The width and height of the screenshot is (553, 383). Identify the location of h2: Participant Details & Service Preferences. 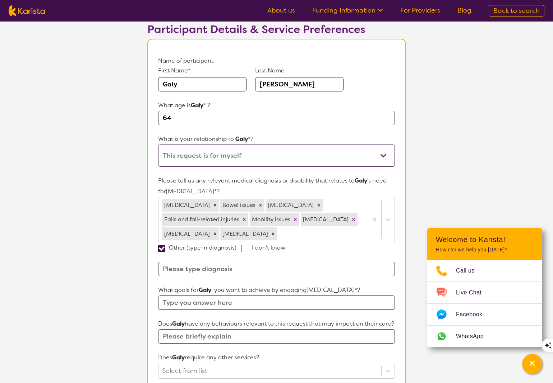
(276, 29).